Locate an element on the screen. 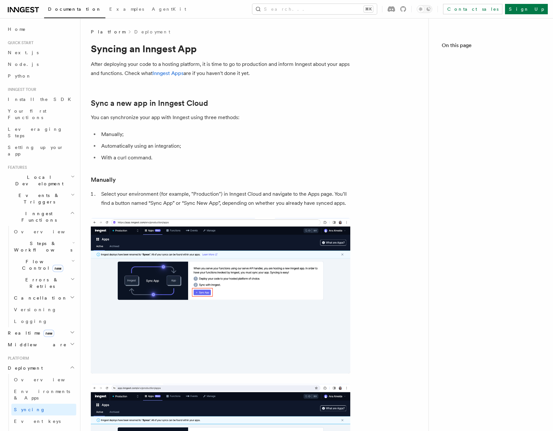  p: You can synchronize your app with Inngest using three methods: is located at coordinates (220, 117).